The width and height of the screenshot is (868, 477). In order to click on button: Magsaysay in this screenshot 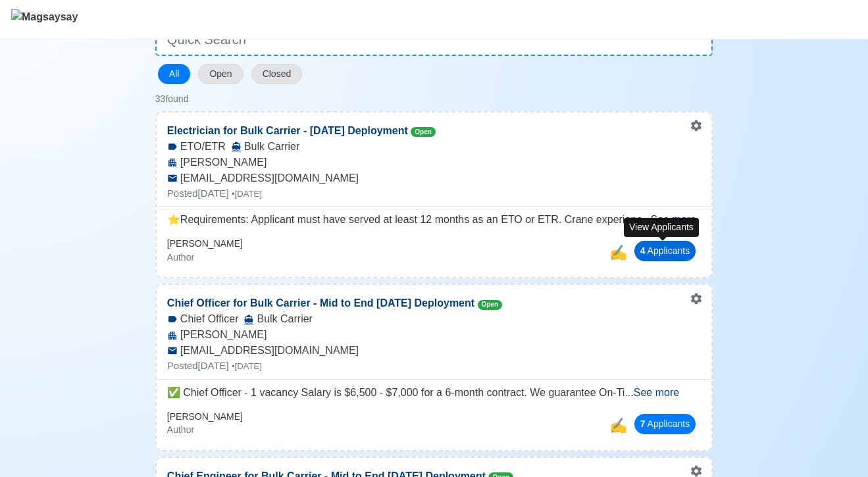, I will do `click(44, 20)`.